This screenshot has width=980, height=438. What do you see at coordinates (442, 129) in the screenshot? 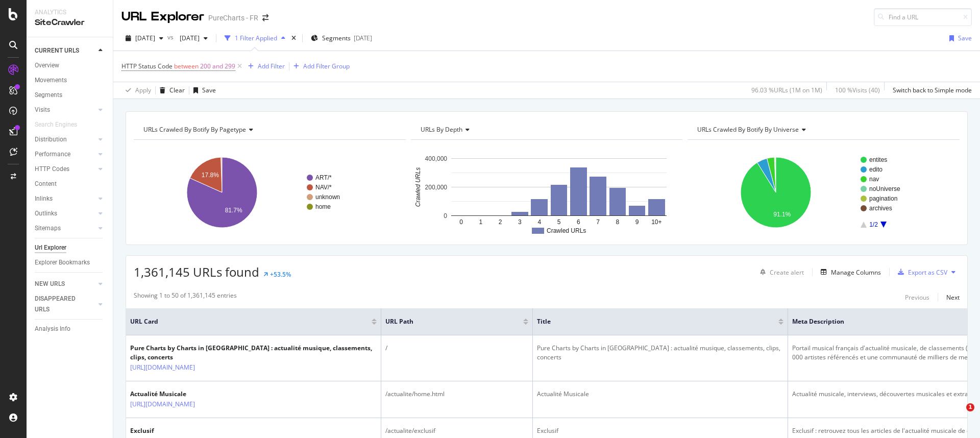
I see `span: URLs by Depth` at bounding box center [442, 129].